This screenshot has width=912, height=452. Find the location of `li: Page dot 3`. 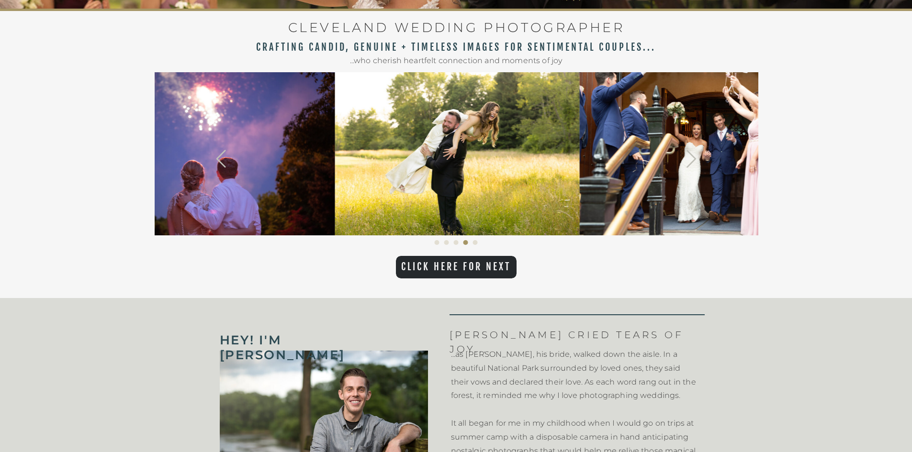

li: Page dot 3 is located at coordinates (456, 243).